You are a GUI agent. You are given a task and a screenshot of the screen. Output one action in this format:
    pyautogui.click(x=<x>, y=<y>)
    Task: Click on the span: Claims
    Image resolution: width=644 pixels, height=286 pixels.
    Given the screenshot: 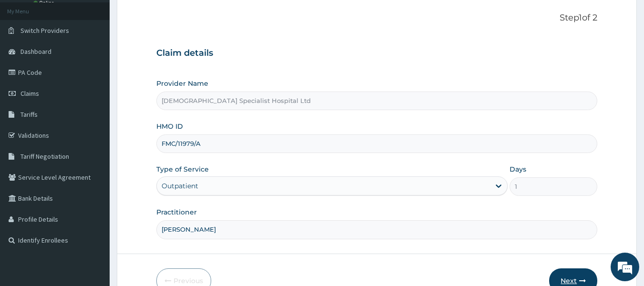 What is the action you would take?
    pyautogui.click(x=29, y=94)
    